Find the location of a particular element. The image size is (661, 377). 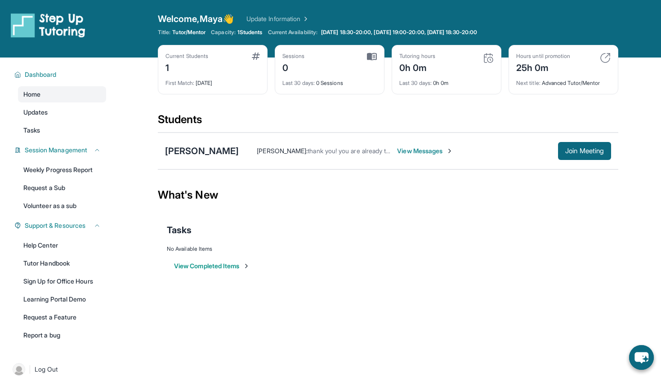

div: No Available Items is located at coordinates (388, 249).